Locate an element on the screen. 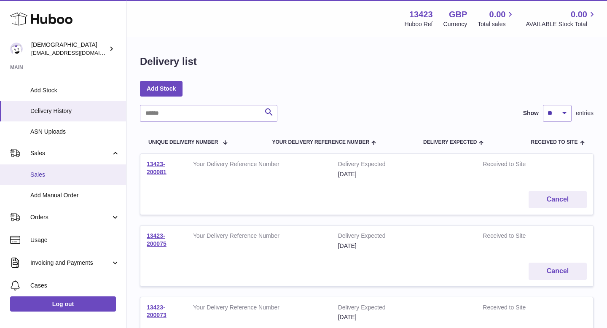 The image size is (607, 328). span: Cases is located at coordinates (75, 285).